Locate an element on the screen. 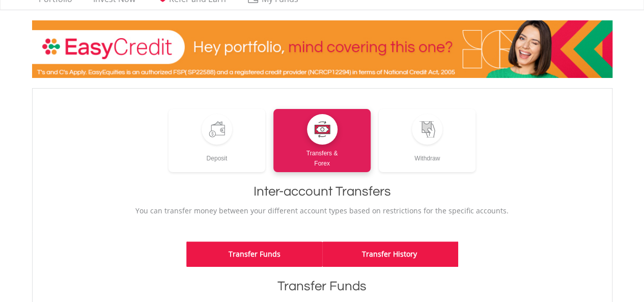 The image size is (644, 302). div: Withdraw is located at coordinates (427, 154).